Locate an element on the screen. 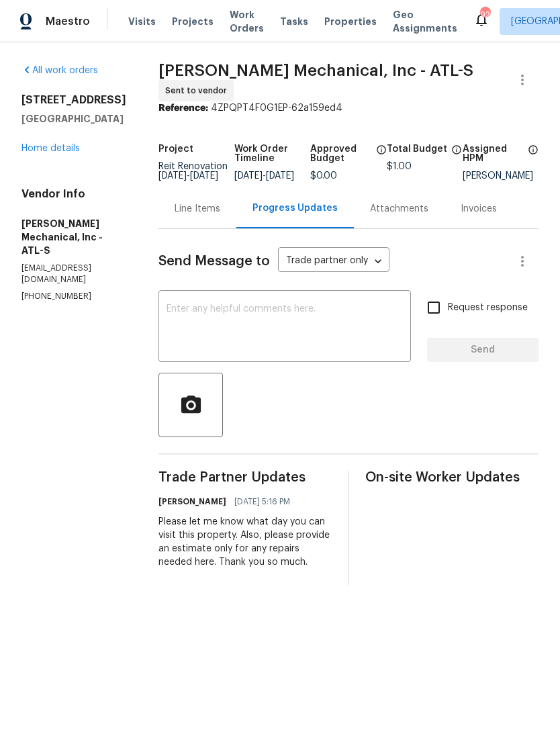  a: All work orders is located at coordinates (60, 71).